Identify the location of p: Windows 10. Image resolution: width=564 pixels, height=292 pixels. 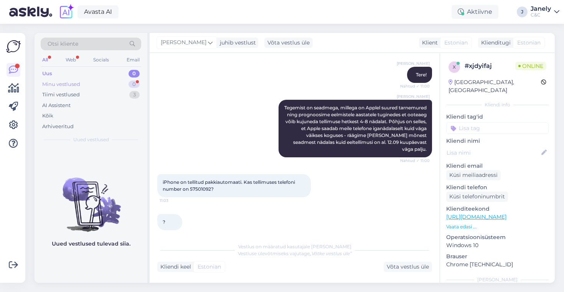
(497, 245).